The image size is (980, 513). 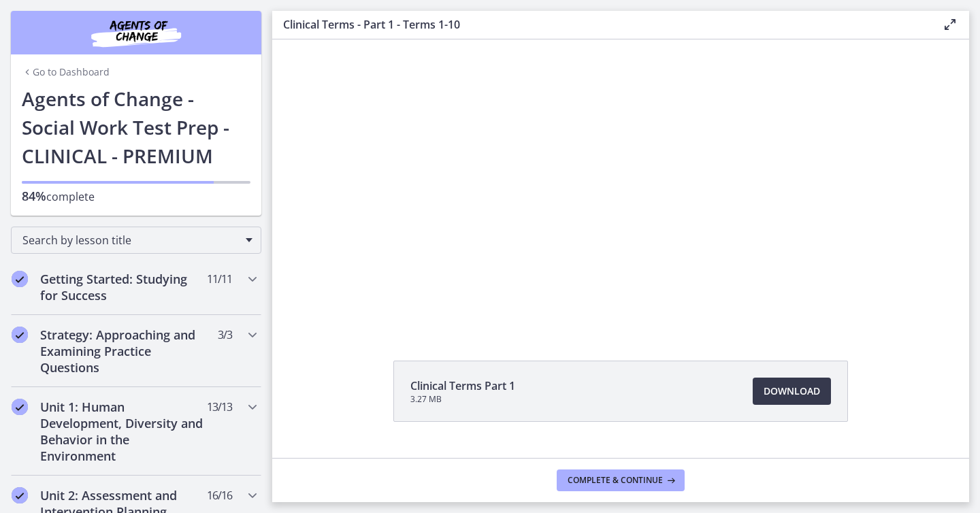 What do you see at coordinates (34, 196) in the screenshot?
I see `span: 84%` at bounding box center [34, 196].